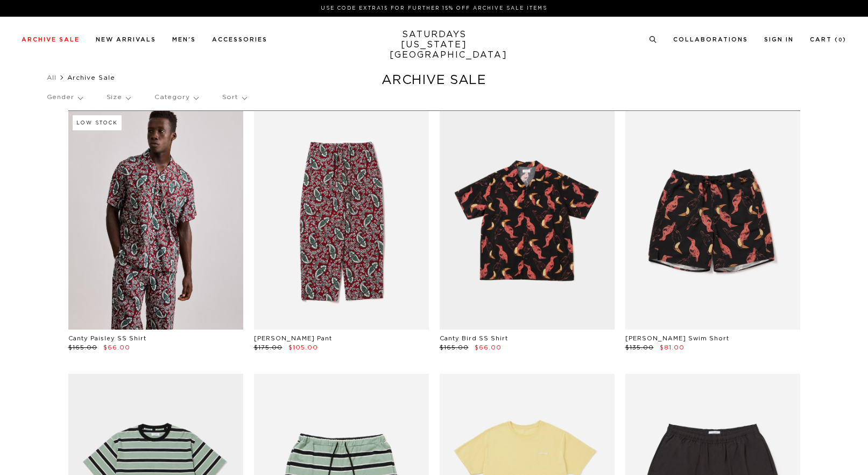  Describe the element at coordinates (710, 39) in the screenshot. I see `a: Collaborations` at that location.